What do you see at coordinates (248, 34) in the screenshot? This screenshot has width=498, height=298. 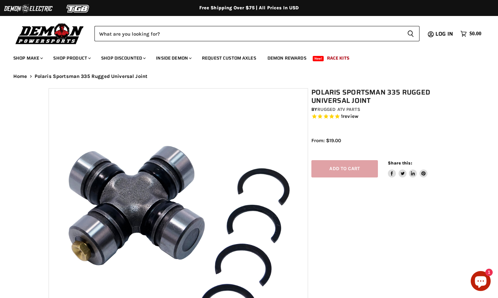 I see `input: Search` at bounding box center [248, 34].